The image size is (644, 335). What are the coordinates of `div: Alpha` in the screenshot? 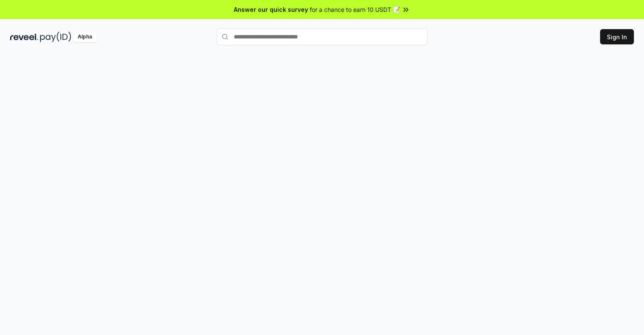 It's located at (85, 37).